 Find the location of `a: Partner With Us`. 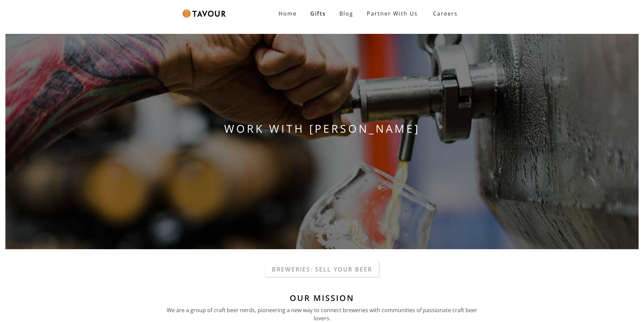

a: Partner With Us is located at coordinates (392, 14).